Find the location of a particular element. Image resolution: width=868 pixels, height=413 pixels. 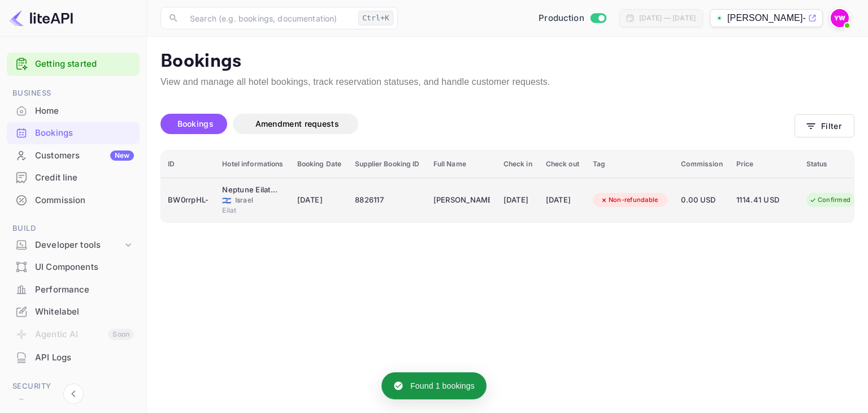

th: Booking Date is located at coordinates (320, 164).